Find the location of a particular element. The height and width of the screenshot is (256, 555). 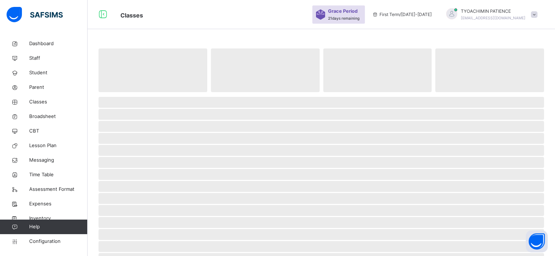

span: Time Table is located at coordinates (58, 175).